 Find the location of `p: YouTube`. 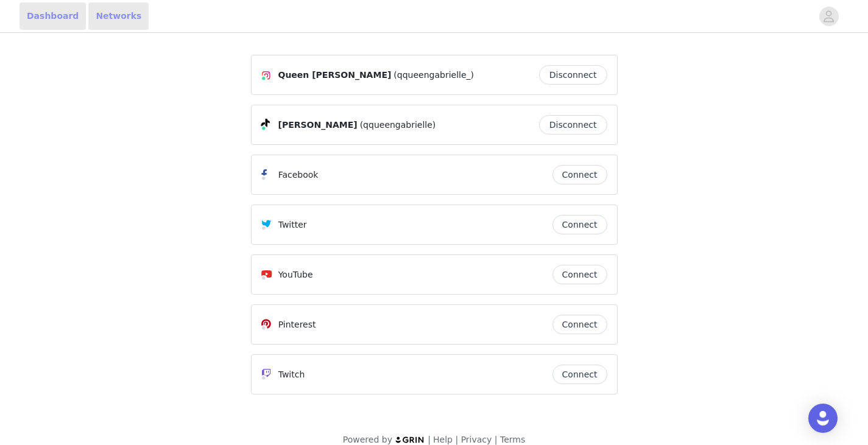

p: YouTube is located at coordinates (295, 275).